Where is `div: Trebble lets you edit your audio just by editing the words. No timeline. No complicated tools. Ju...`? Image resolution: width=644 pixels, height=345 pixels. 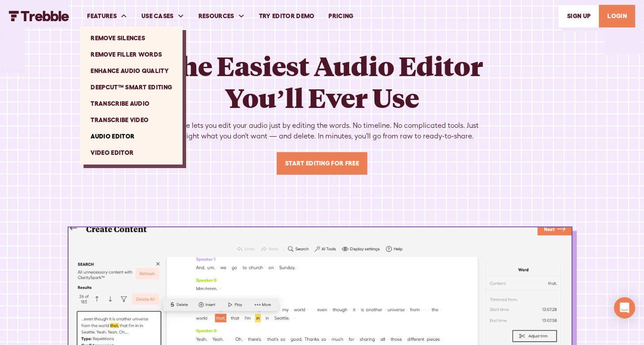 div: Trebble lets you edit your audio just by editing the words. No timeline. No complicated tools. Ju... is located at coordinates (322, 131).